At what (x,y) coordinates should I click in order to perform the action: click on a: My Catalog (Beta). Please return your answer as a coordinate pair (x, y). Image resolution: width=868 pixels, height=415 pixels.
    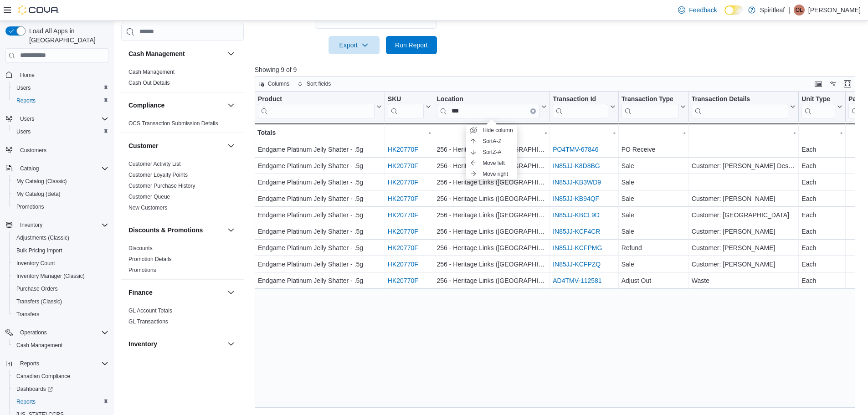
    Looking at the image, I should click on (38, 194).